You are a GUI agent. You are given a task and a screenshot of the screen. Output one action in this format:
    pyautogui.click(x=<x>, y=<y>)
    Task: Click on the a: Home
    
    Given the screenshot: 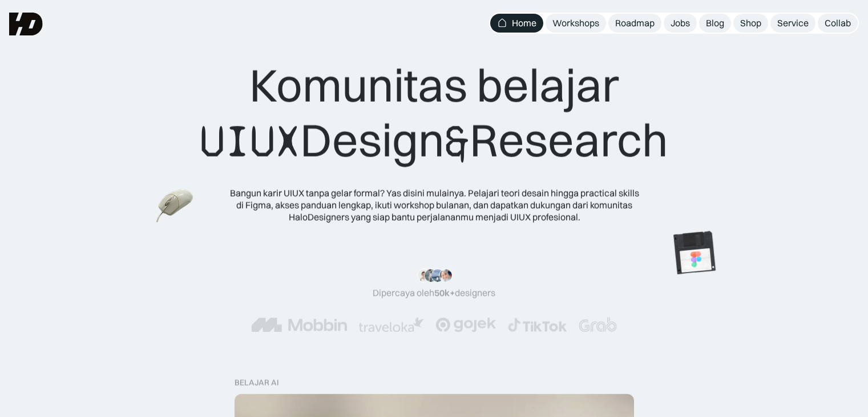 What is the action you would take?
    pyautogui.click(x=516, y=23)
    